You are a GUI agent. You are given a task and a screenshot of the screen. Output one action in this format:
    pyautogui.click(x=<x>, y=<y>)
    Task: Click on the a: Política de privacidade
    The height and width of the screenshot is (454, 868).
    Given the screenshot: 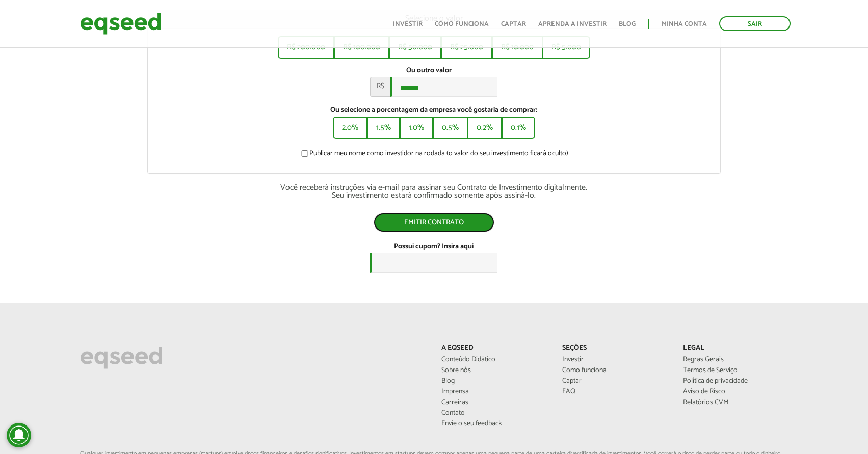 What is the action you would take?
    pyautogui.click(x=736, y=382)
    